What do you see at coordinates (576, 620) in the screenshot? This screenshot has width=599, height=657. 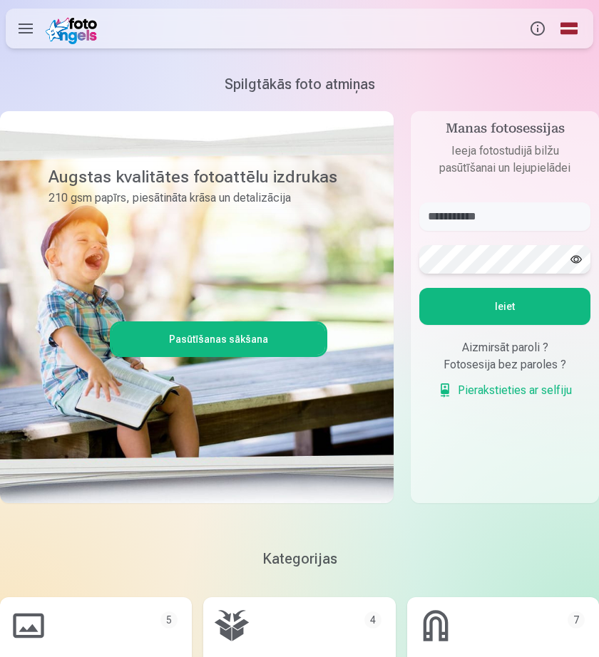 I see `div: 7` at bounding box center [576, 620].